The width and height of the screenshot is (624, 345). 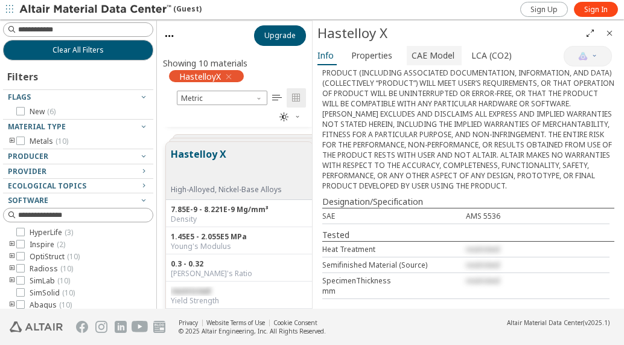 I want to click on button: Ecological Topics, so click(x=78, y=186).